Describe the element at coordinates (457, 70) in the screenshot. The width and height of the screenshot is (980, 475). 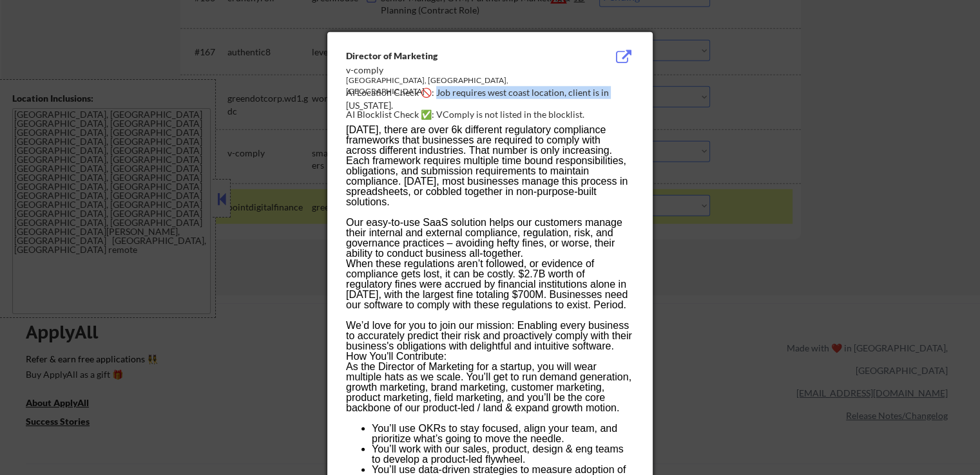
I see `div: v-comply` at that location.